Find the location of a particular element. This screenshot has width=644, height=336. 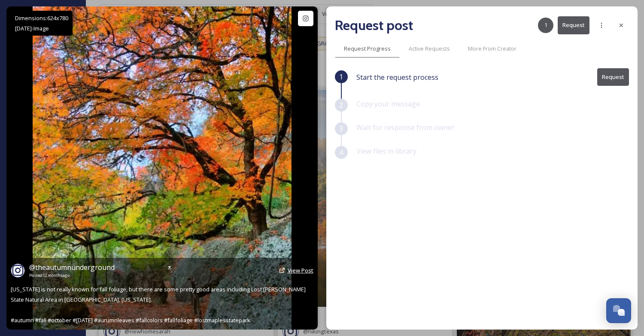

span: Request Progress is located at coordinates (367, 49).